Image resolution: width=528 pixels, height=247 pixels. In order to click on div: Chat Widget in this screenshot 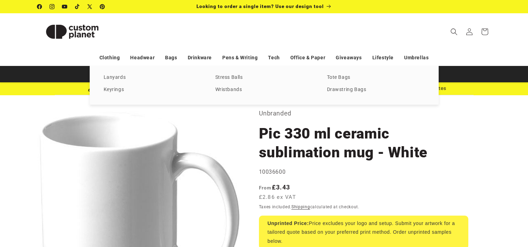, I will do `click(510, 230)`.